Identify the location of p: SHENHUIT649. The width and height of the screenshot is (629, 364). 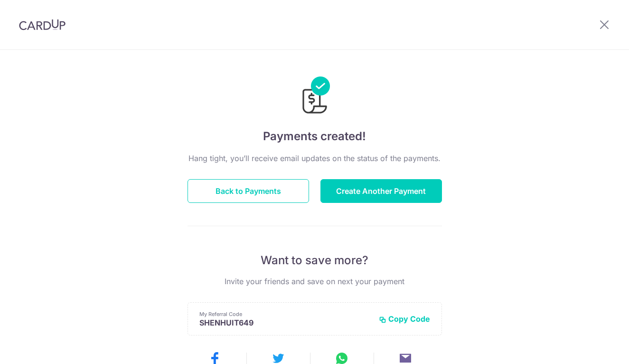
(286, 322).